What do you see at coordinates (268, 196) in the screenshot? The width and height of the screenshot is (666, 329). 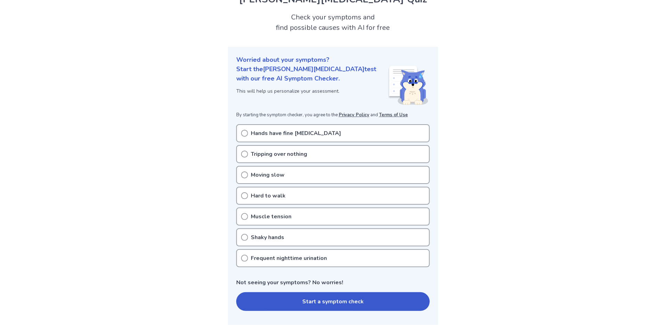 I see `p: Hard to walk` at bounding box center [268, 196].